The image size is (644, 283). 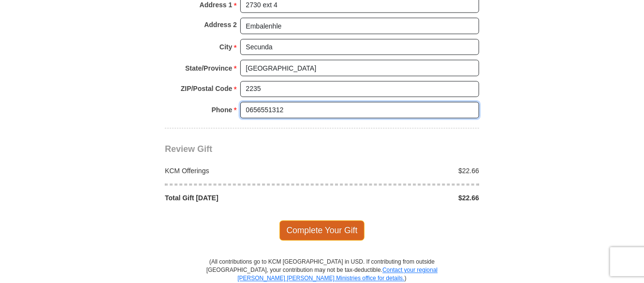 What do you see at coordinates (222, 110) in the screenshot?
I see `strong: Phone` at bounding box center [222, 110].